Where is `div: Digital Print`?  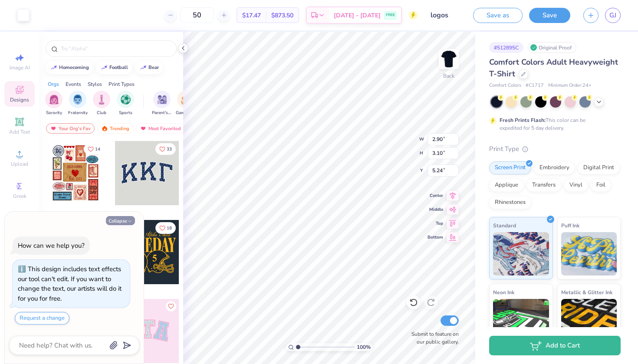 div: Digital Print is located at coordinates (598, 168).